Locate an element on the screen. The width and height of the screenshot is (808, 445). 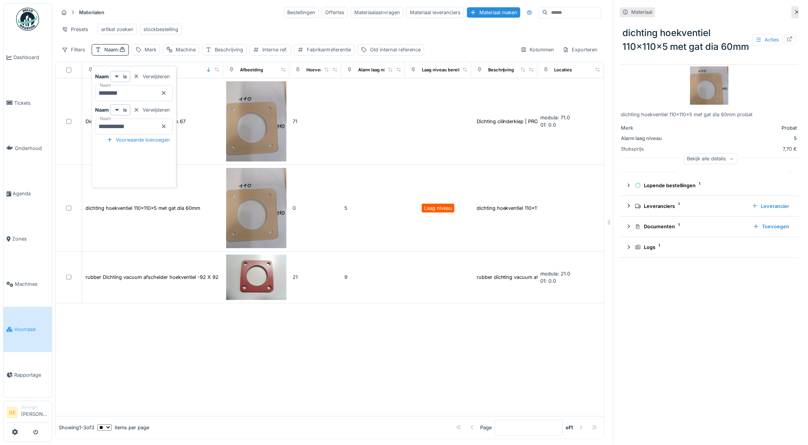
img: Dichting hoekventiel 110x110 met gat dia 67 is located at coordinates (256, 121).